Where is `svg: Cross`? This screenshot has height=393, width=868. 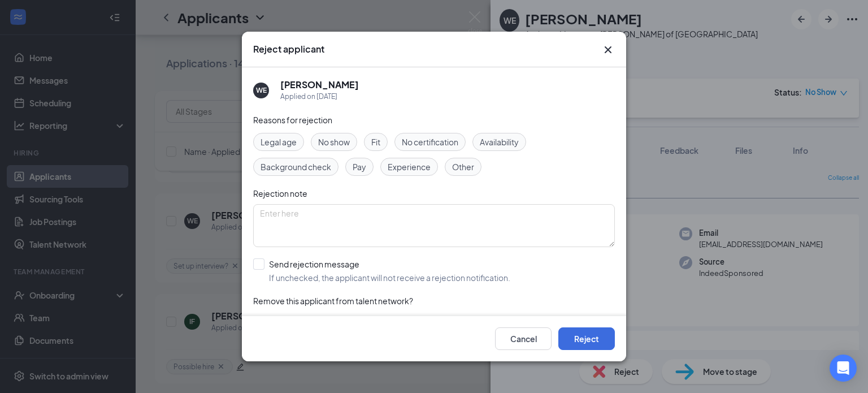
svg: Cross is located at coordinates (608, 50).